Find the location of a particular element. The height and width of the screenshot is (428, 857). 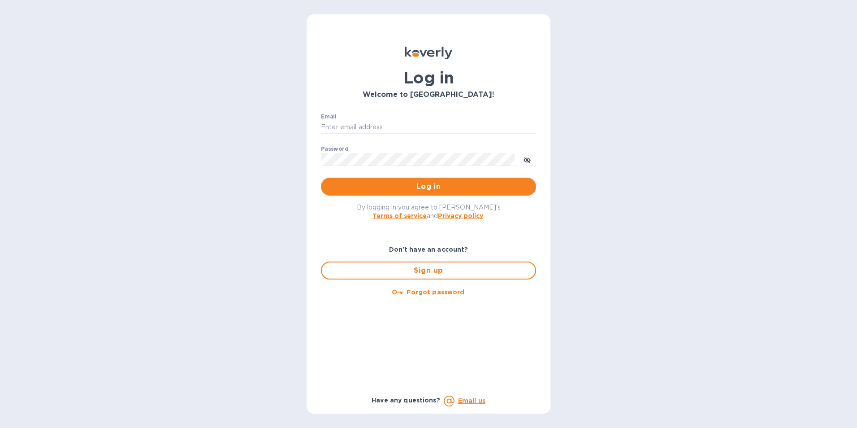

b: Terms of service is located at coordinates (399, 216).